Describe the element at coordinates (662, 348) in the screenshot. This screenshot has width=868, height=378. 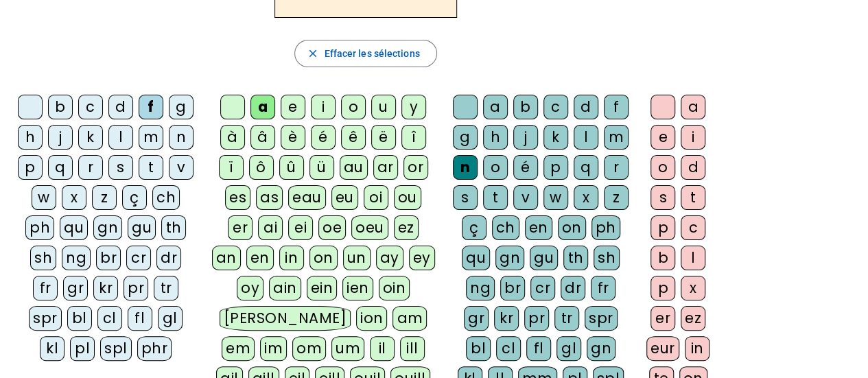
I see `div: eur` at that location.